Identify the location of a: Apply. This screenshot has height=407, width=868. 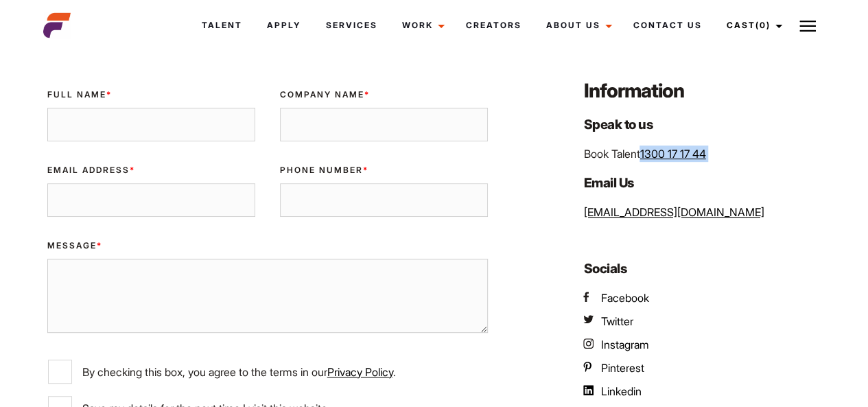
(284, 25).